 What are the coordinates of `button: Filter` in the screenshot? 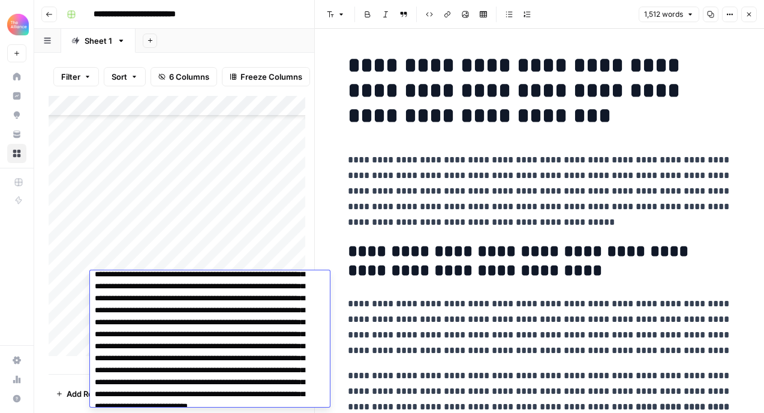 It's located at (76, 77).